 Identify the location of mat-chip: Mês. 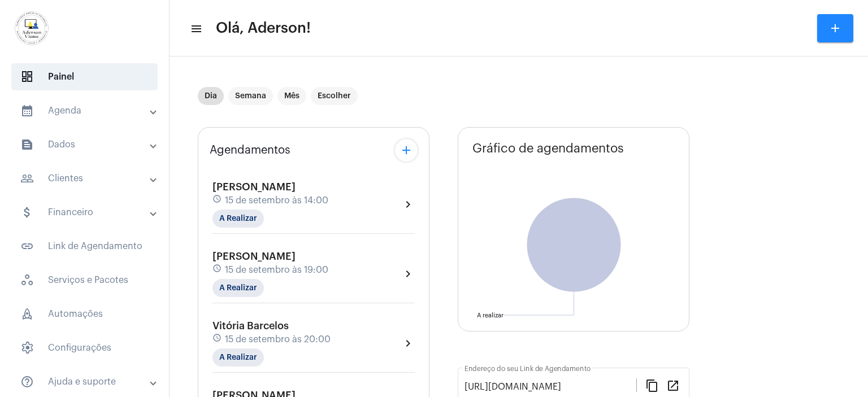
(292, 96).